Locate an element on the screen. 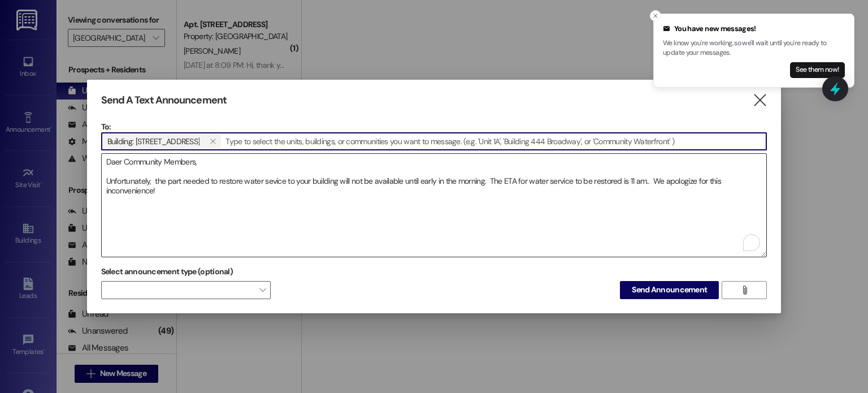 This screenshot has width=868, height=393. button: Send Announcement is located at coordinates (669, 290).